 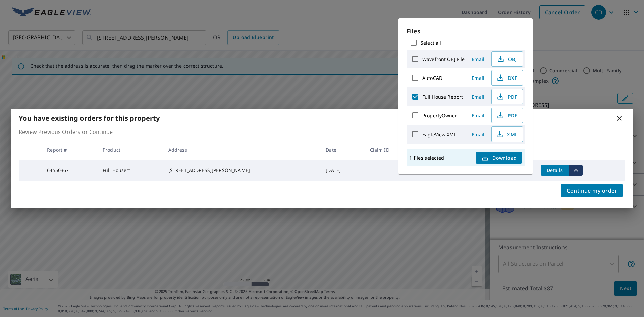 I want to click on label: Full House Report, so click(x=442, y=97).